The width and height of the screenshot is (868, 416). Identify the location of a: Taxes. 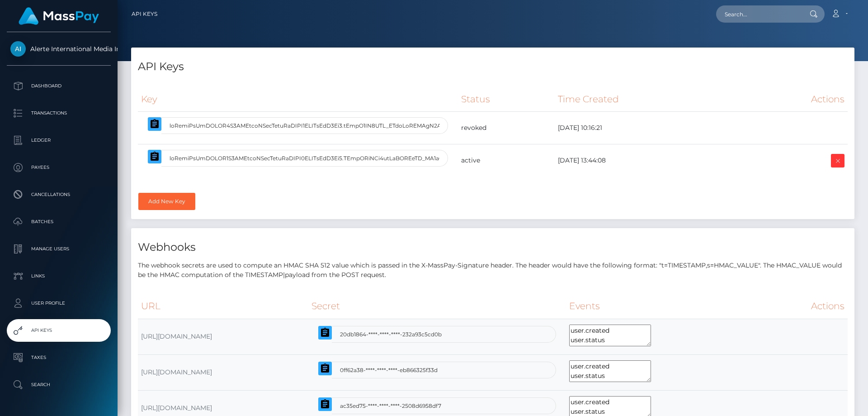
(59, 357).